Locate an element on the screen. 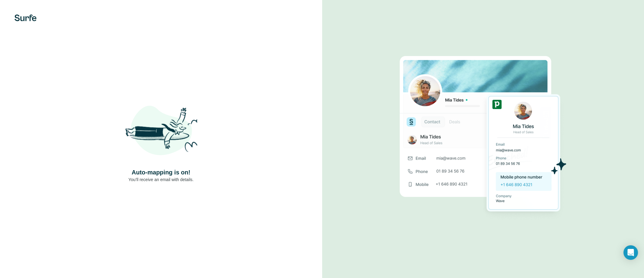  p: You’ll receive an email with details. is located at coordinates (161, 179).